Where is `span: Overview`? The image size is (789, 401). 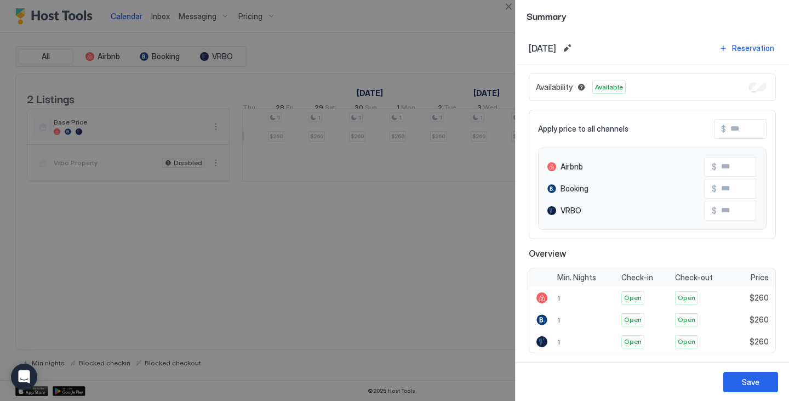 span: Overview is located at coordinates (652, 253).